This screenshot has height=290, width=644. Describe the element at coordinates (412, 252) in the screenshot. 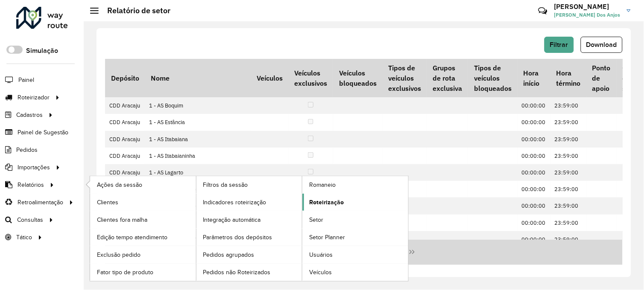

I see `button: Last Page` at that location.